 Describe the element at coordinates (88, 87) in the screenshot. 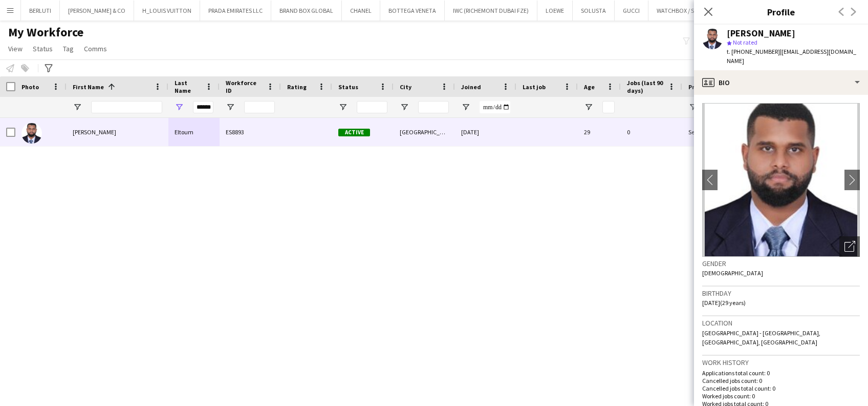

I see `span: First Name` at that location.